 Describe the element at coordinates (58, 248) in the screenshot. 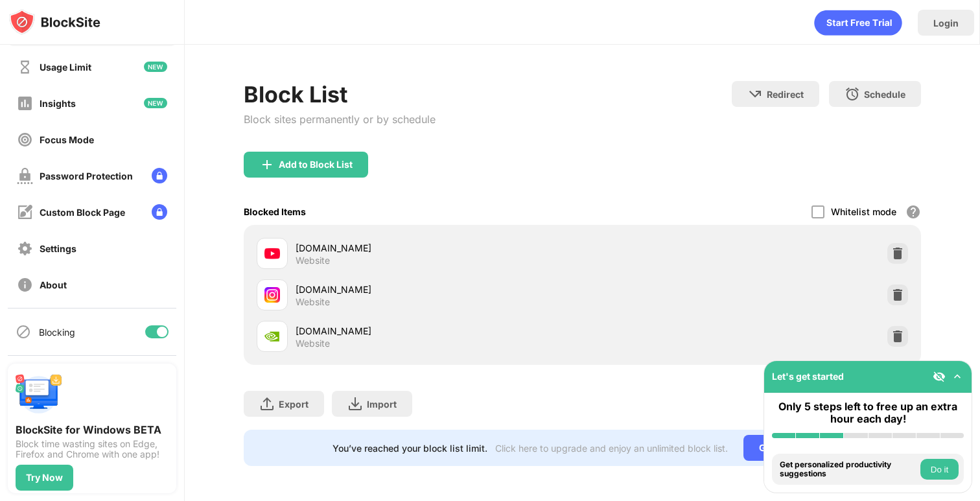

I see `div: Settings` at that location.